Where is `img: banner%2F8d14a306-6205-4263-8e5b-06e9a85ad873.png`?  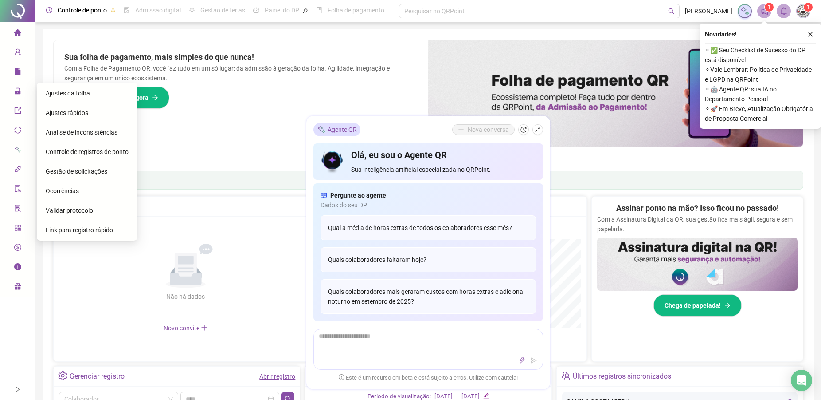 img: banner%2F8d14a306-6205-4263-8e5b-06e9a85ad873.png is located at coordinates (616, 94).